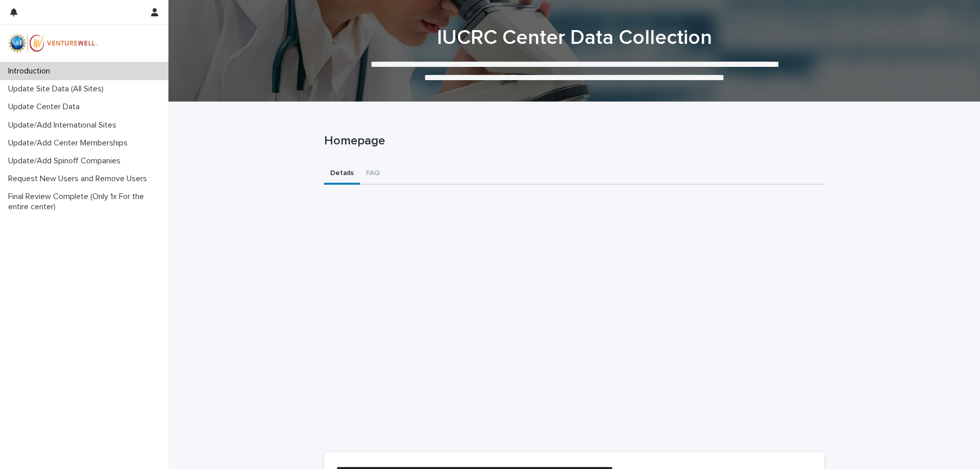 The image size is (980, 469). I want to click on p: Homepage, so click(572, 140).